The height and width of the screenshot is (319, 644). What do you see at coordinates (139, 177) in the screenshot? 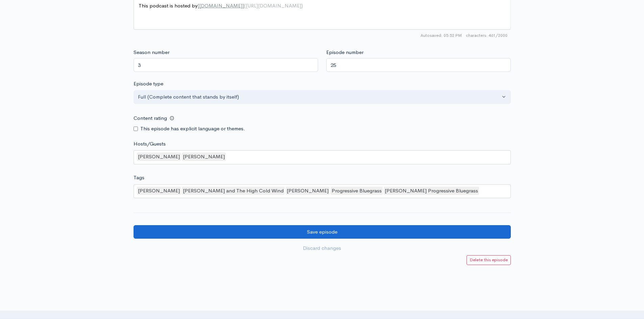
I see `label: Tags` at bounding box center [139, 177].